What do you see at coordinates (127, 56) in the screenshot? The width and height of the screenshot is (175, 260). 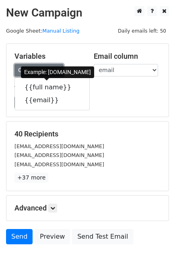 I see `h5: Email column` at bounding box center [127, 56].